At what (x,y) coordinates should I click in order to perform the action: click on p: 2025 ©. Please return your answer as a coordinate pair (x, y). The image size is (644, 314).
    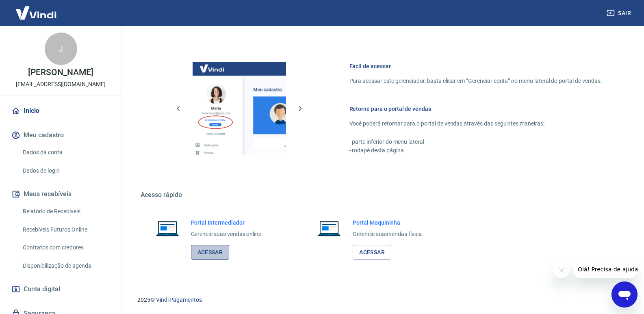
    Looking at the image, I should click on (381, 299).